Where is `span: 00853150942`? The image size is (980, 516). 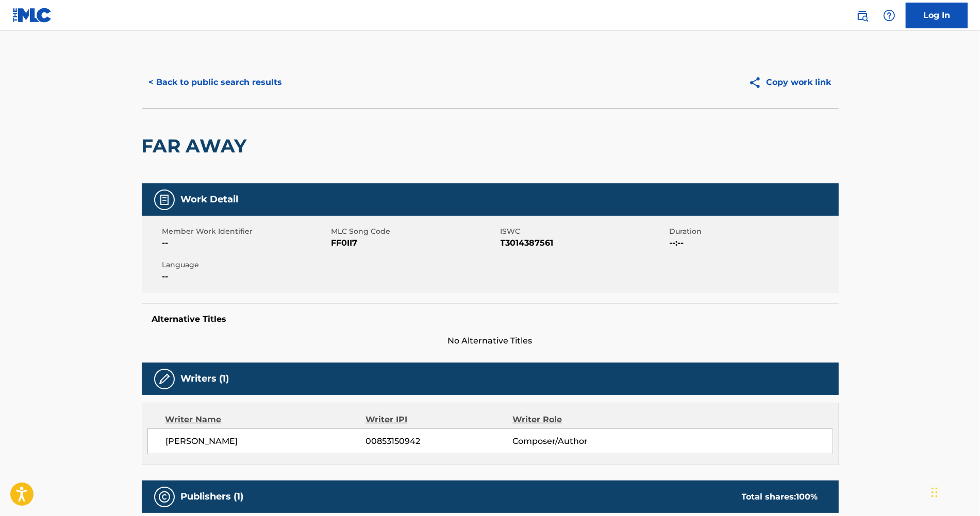 span: 00853150942 is located at coordinates (438, 442).